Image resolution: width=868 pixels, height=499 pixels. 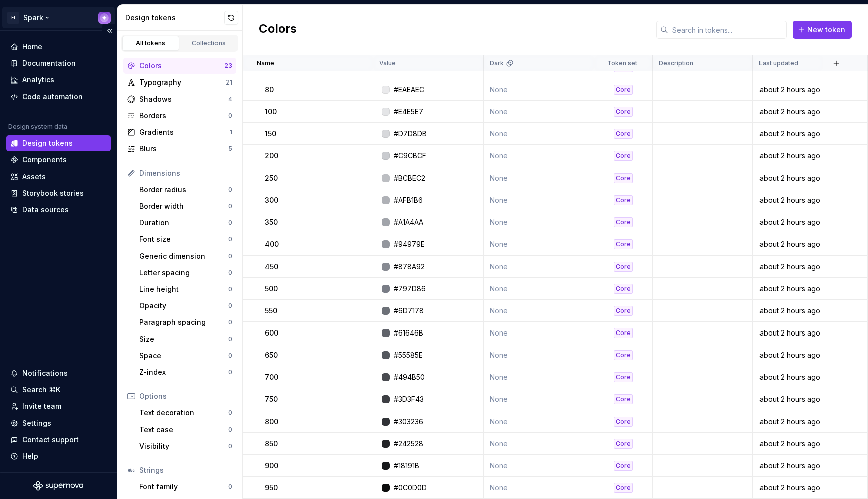 I want to click on div: Dimensions, so click(x=185, y=173).